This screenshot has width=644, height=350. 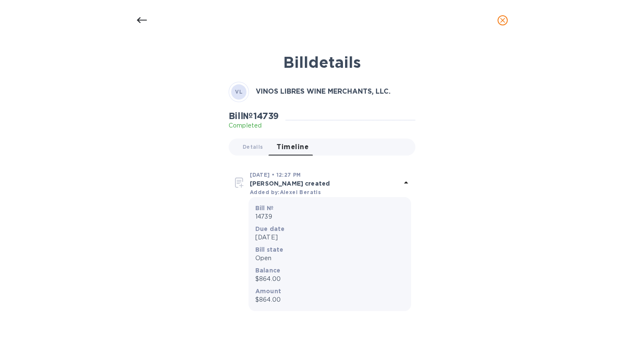 I want to click on span: Timeline, so click(x=293, y=147).